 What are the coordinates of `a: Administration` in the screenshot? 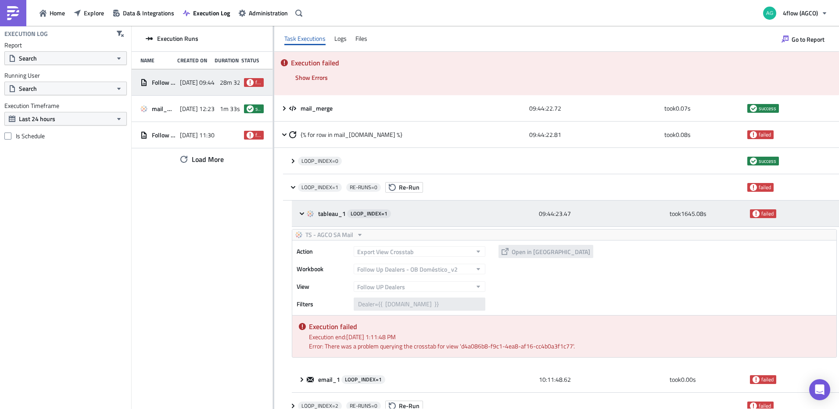 It's located at (263, 13).